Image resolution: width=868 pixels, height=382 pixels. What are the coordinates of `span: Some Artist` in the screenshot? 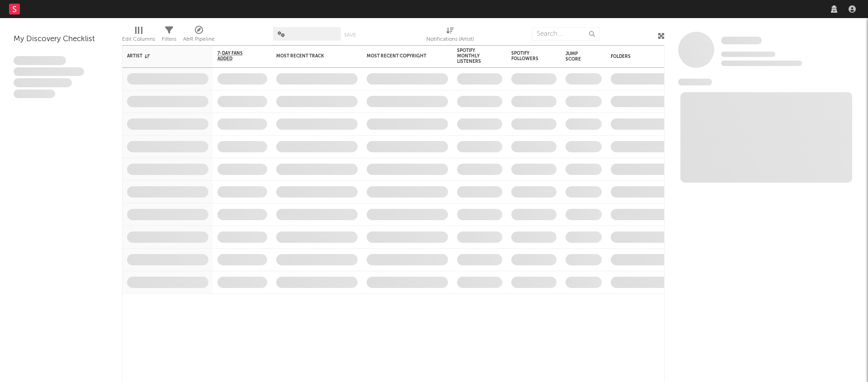 It's located at (742, 40).